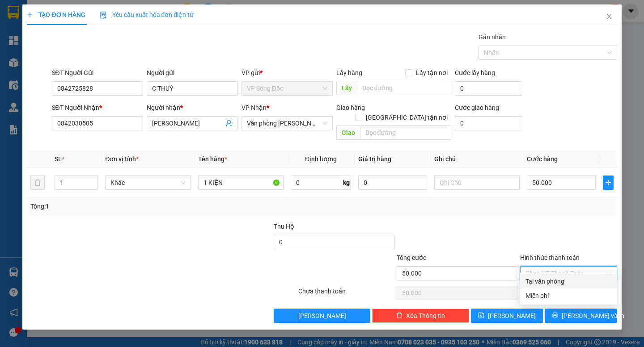  What do you see at coordinates (37, 182) in the screenshot?
I see `button: delete` at bounding box center [37, 182].